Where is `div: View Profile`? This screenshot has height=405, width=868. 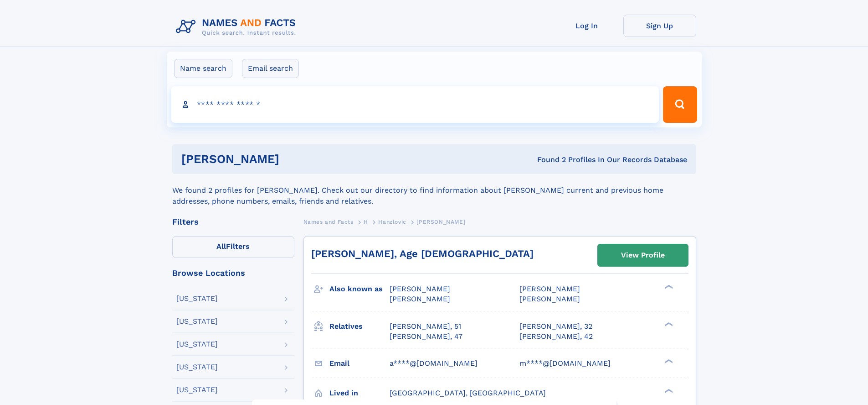 div: View Profile is located at coordinates (643, 255).